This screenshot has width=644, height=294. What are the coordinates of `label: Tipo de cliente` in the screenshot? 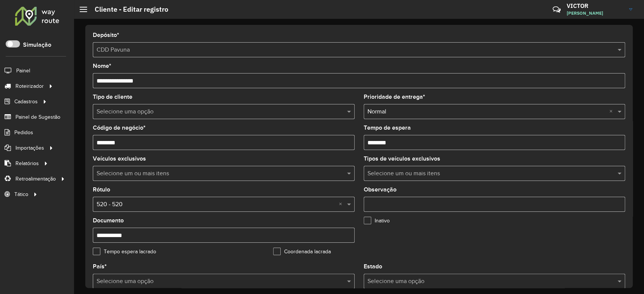 It's located at (112, 97).